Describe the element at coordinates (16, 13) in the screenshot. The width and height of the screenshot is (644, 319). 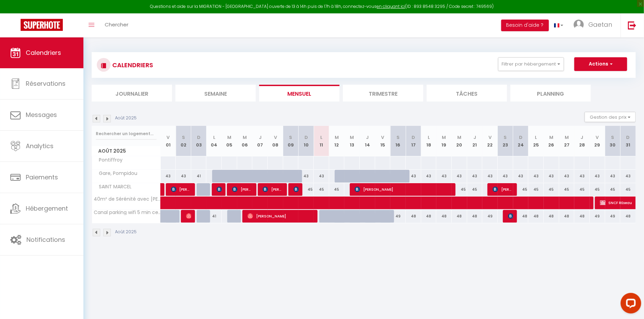
I see `button: Open LiveChat chat widget` at that location.